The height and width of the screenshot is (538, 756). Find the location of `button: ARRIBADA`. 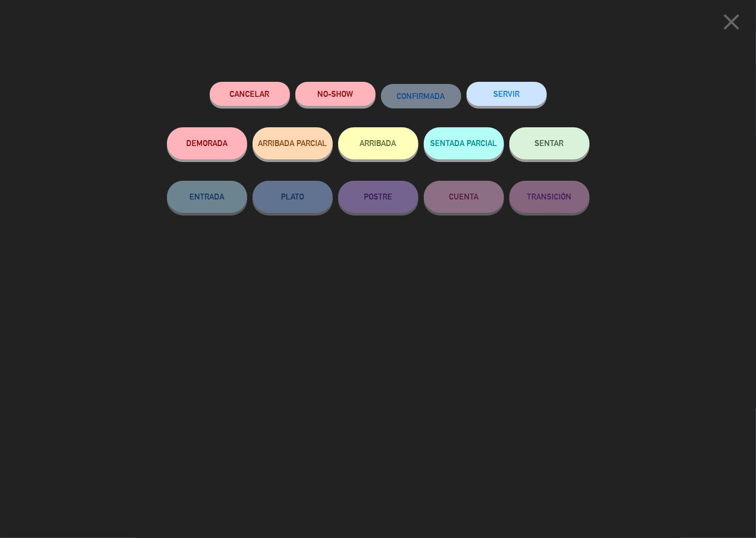

button: ARRIBADA is located at coordinates (378, 144).